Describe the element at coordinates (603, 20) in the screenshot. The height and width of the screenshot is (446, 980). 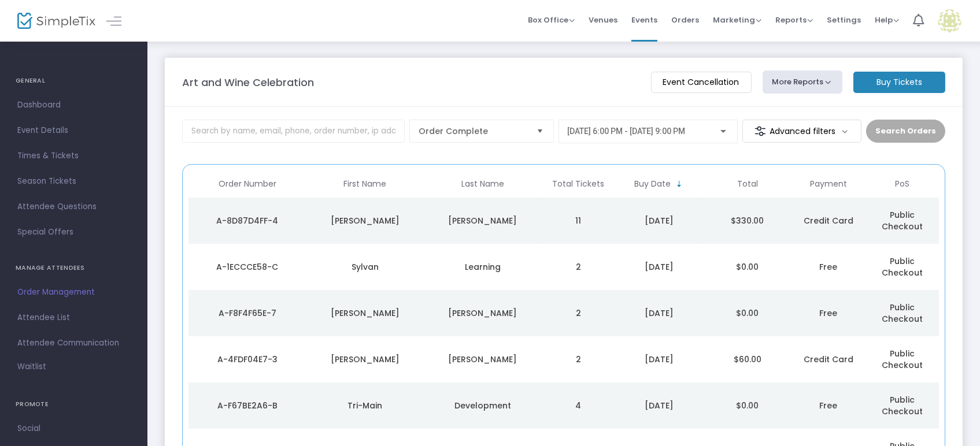
I see `span: Venues` at that location.